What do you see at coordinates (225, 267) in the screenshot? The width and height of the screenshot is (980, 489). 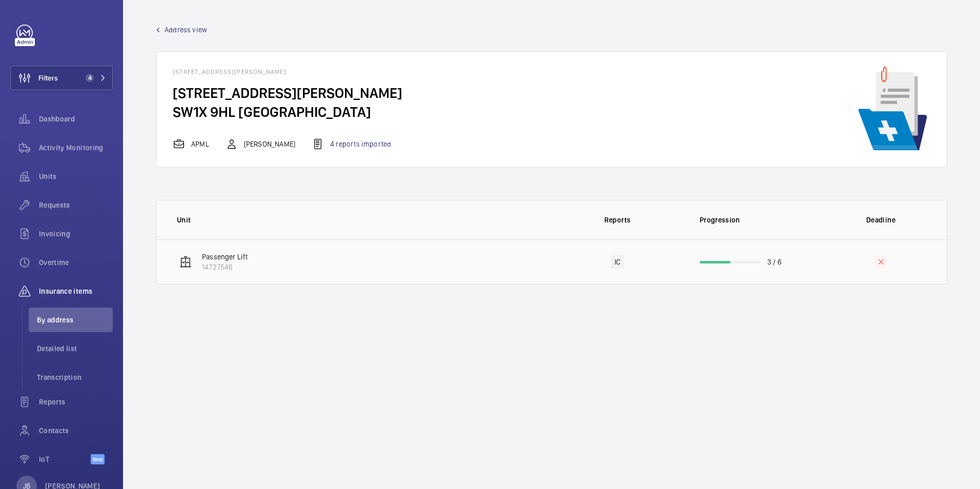 I see `p: 14727546` at bounding box center [225, 267].